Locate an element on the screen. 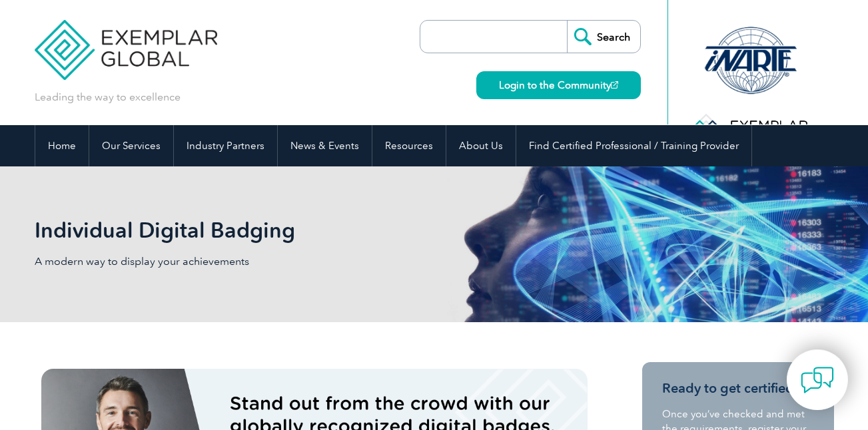  h2: Individual Digital Badging is located at coordinates (314, 230).